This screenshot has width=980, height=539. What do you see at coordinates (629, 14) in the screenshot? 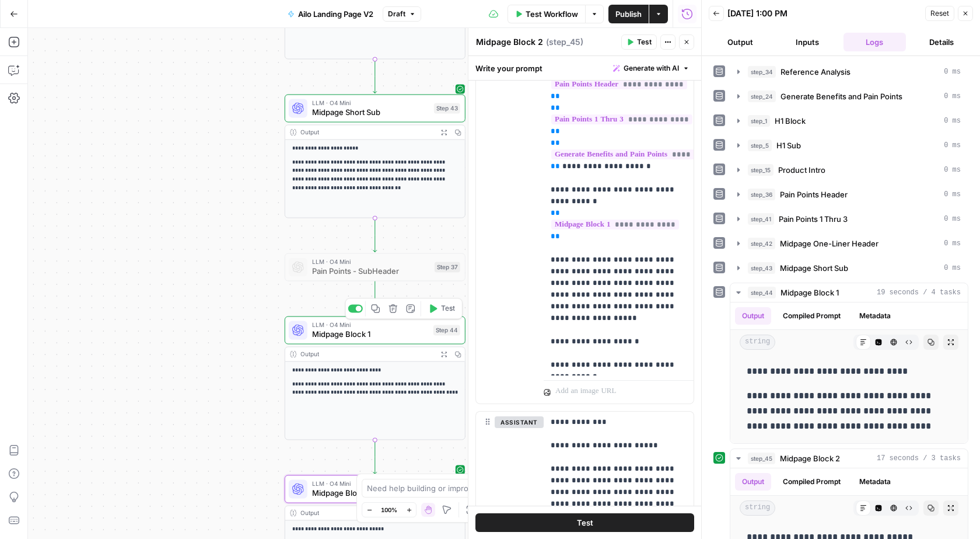
I see `span: Publish` at bounding box center [629, 14].